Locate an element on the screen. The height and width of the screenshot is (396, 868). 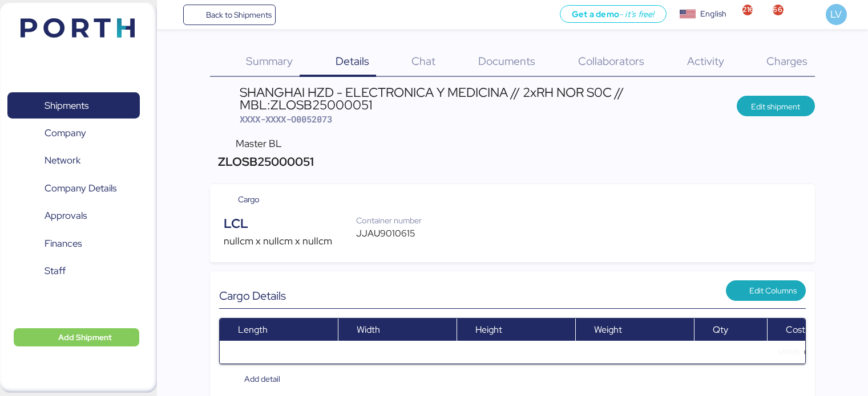
button: Edit Columns is located at coordinates (766, 291).